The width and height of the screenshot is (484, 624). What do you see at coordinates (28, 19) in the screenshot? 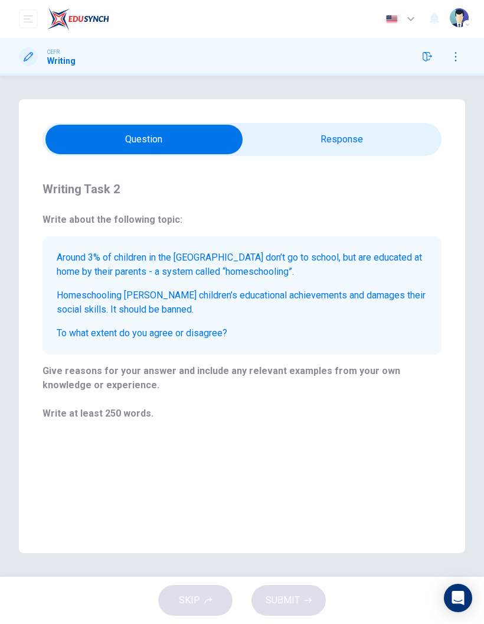
I see `button: open mobile menu` at bounding box center [28, 19].